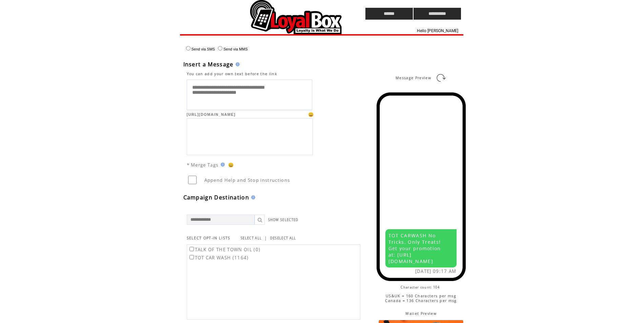 The image size is (643, 323). I want to click on a: SHOW SELECTED, so click(283, 220).